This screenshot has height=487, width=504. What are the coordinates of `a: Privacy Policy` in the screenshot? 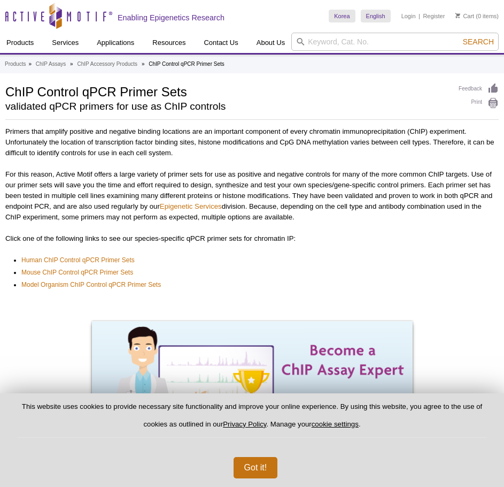 It's located at (244, 424).